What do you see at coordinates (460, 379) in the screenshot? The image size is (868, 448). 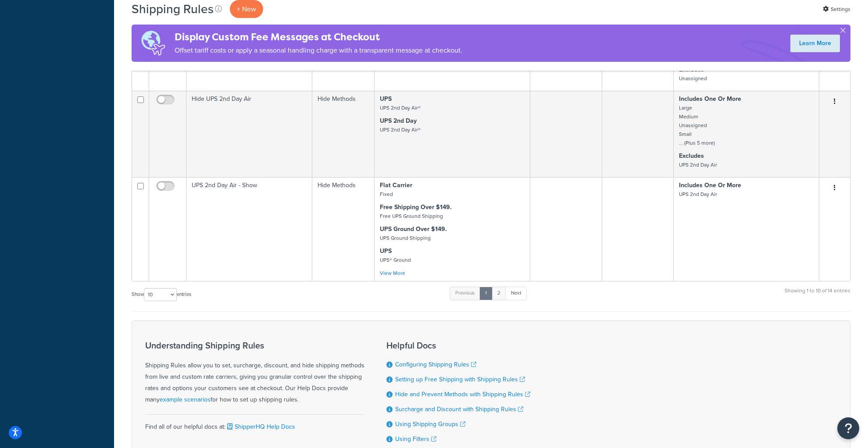 I see `a: Setting up Free Shipping with Shipping Rules` at bounding box center [460, 379].